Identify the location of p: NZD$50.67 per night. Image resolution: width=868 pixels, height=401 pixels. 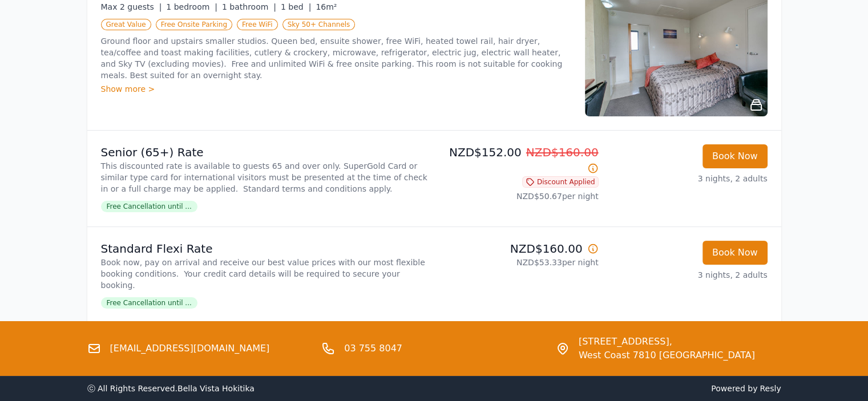
(519, 196).